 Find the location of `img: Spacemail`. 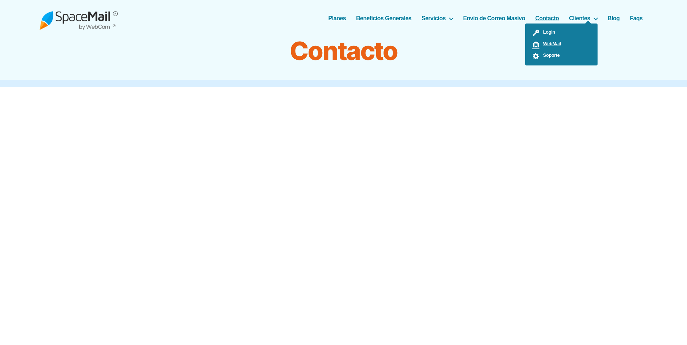

img: Spacemail is located at coordinates (79, 18).